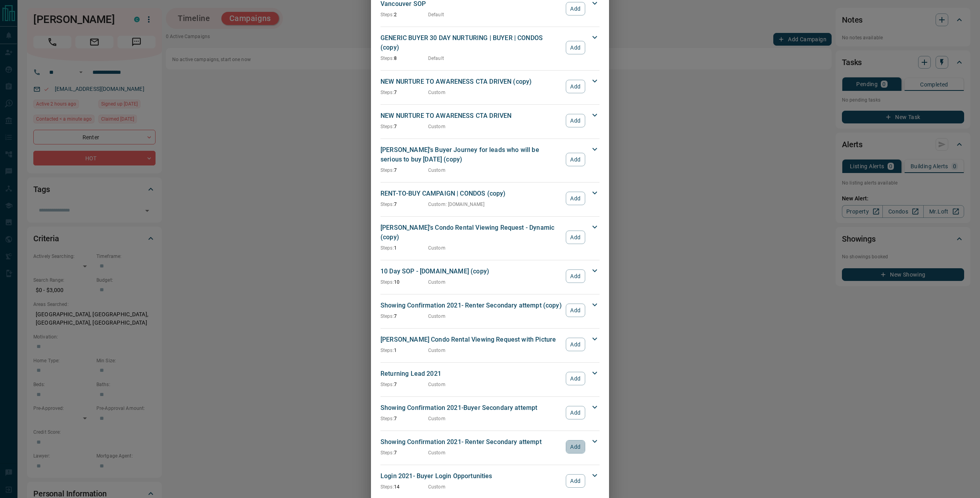  Describe the element at coordinates (404, 282) in the screenshot. I see `p: 10` at that location.